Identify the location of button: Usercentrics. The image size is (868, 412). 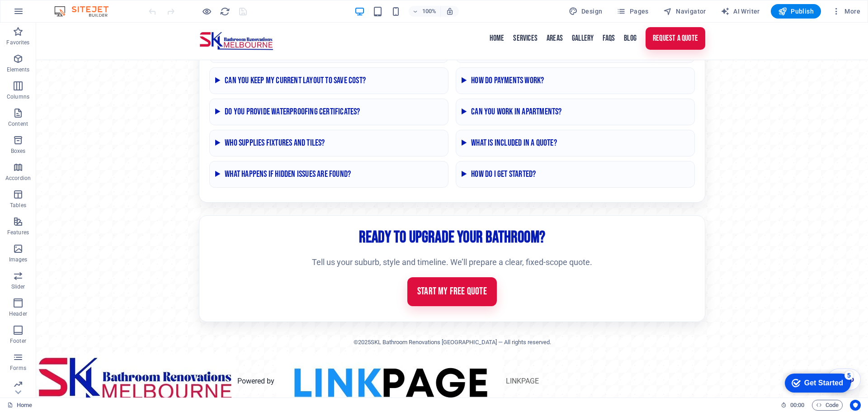
(855, 406).